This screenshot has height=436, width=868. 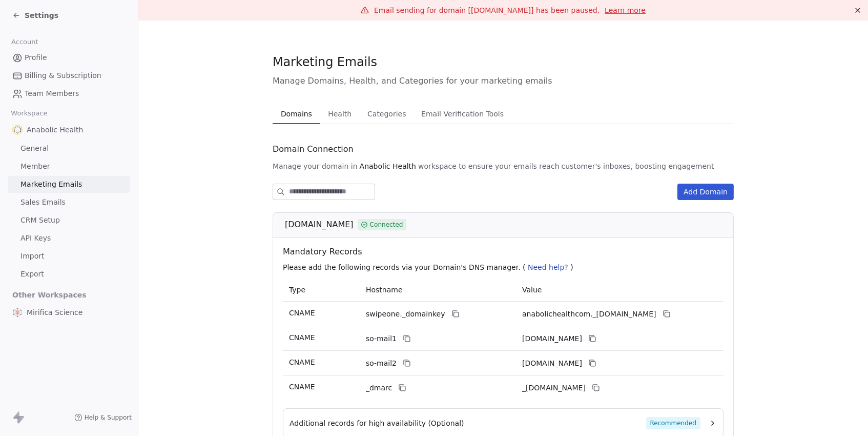 I want to click on span: Sales Emails, so click(x=43, y=202).